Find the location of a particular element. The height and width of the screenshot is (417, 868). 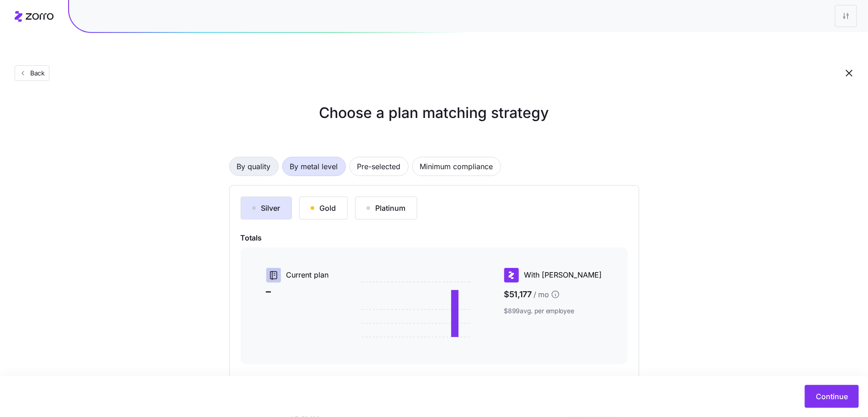

button: Gold is located at coordinates (324, 208).